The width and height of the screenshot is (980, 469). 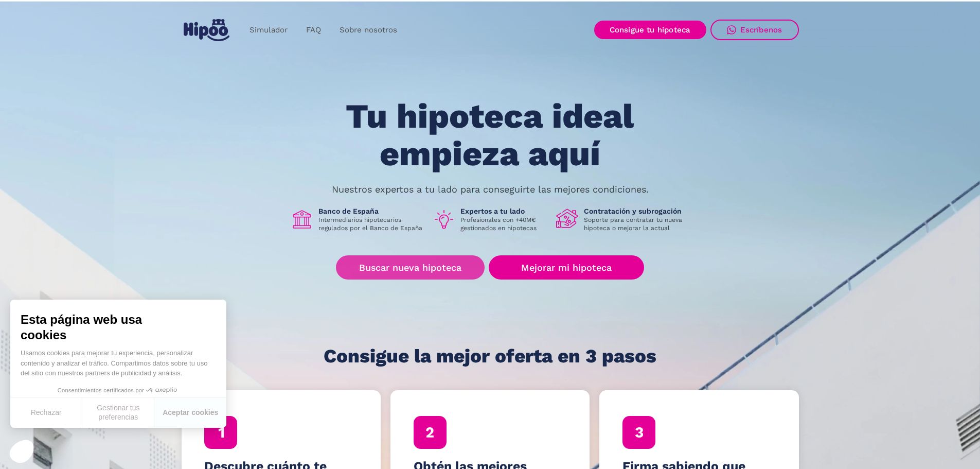 I want to click on a: Sobre nosotros, so click(x=368, y=30).